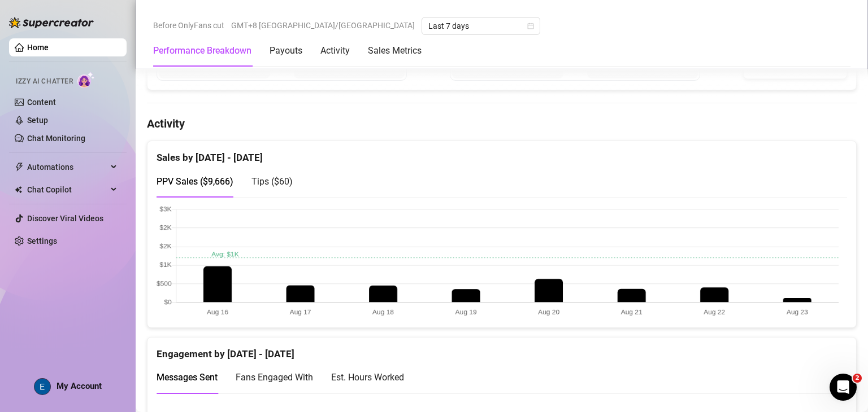 Image resolution: width=868 pixels, height=412 pixels. What do you see at coordinates (51, 23) in the screenshot?
I see `img: logo-BBDzfeDw.svg` at bounding box center [51, 23].